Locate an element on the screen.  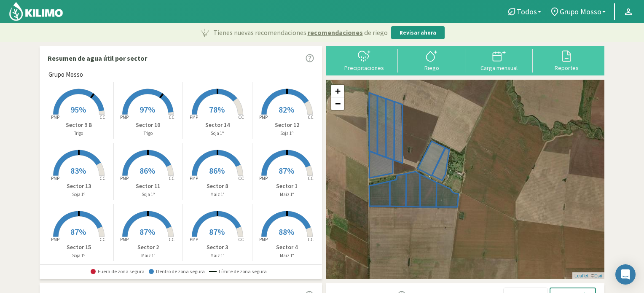
p: Sector 12 is located at coordinates (287, 125).